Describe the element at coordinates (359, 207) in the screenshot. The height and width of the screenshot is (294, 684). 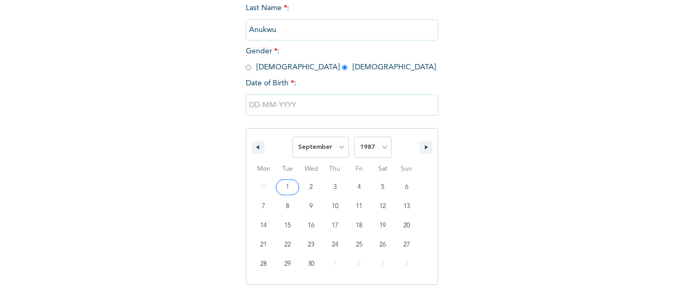
I see `span: 11` at that location.